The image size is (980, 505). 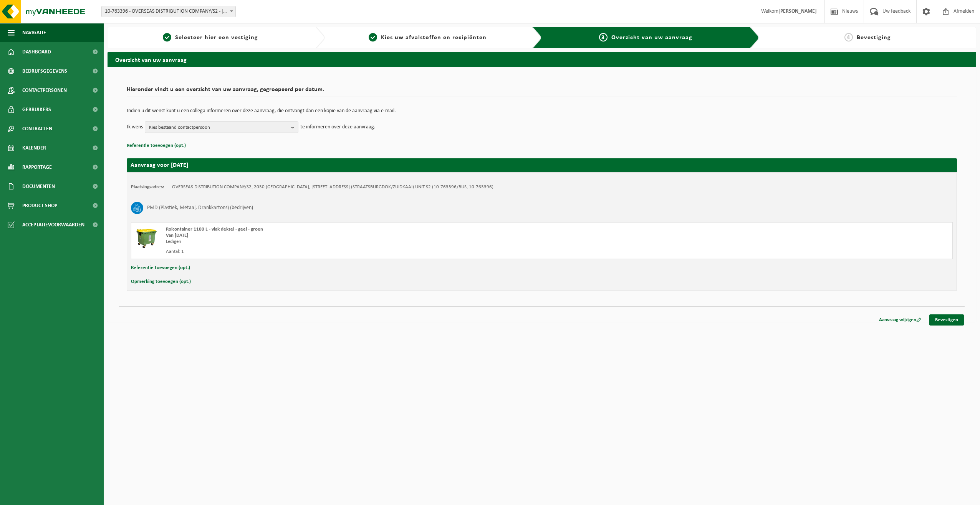 What do you see at coordinates (34, 32) in the screenshot?
I see `span: Navigatie` at bounding box center [34, 32].